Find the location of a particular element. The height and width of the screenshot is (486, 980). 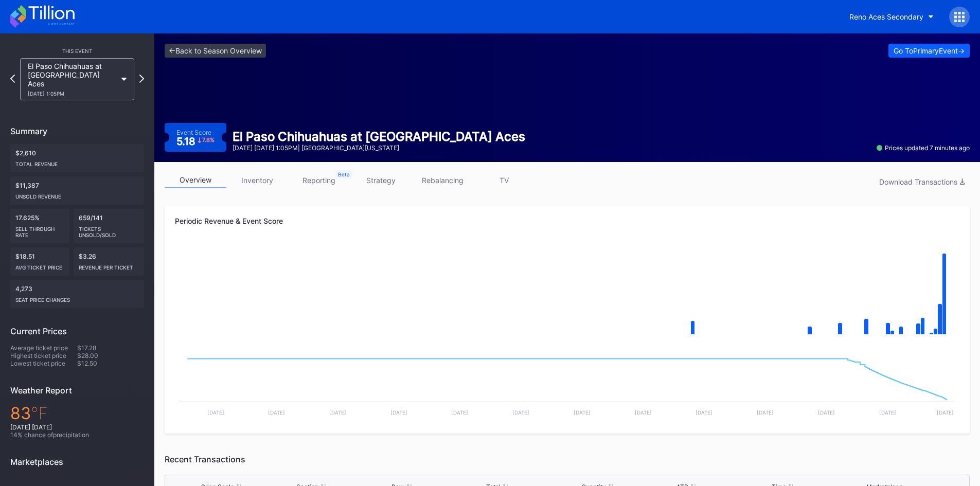

div: Event Score is located at coordinates (194, 132).